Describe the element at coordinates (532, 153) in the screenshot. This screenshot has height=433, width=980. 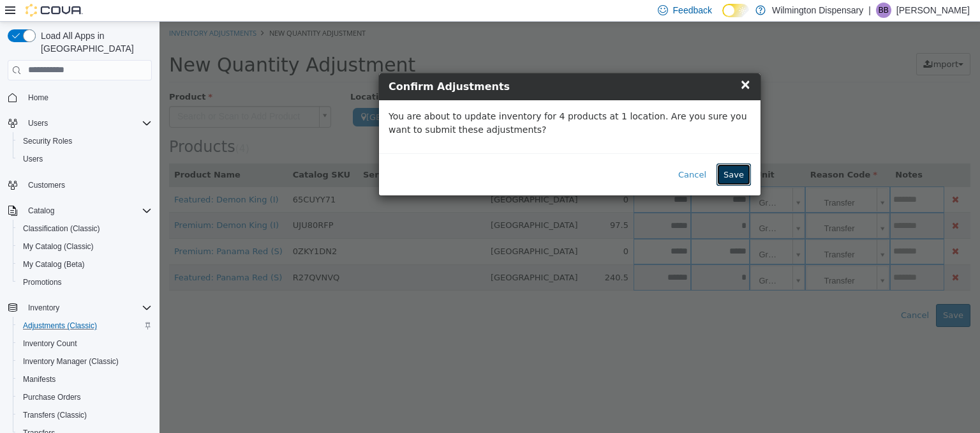
I see `button: Cancel` at that location.